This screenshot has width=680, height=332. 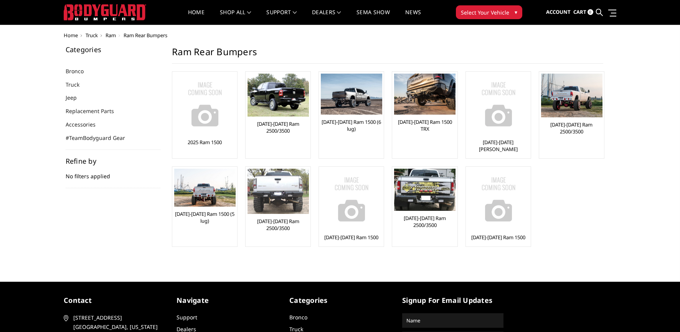 I want to click on h5: signup for email updates, so click(x=453, y=301).